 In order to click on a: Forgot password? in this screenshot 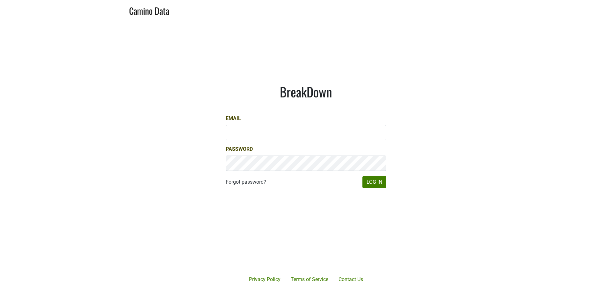, I will do `click(246, 182)`.